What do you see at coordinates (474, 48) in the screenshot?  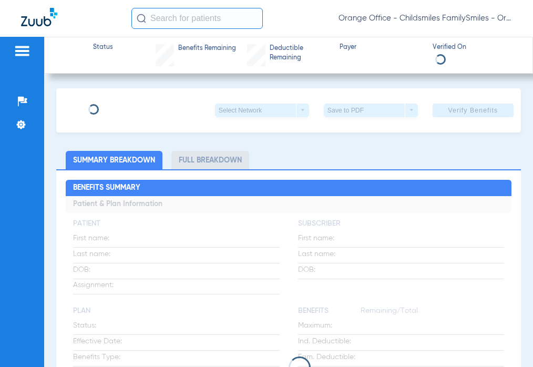 I see `span: Verified On` at bounding box center [474, 48].